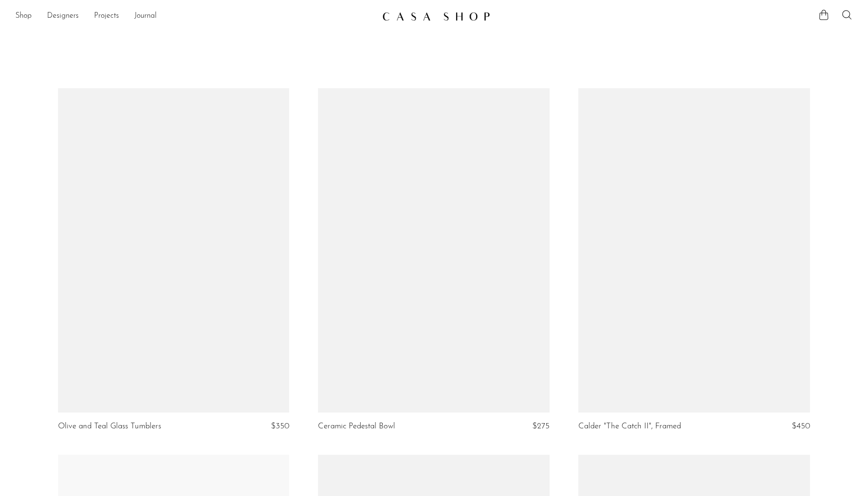 Image resolution: width=868 pixels, height=496 pixels. Describe the element at coordinates (107, 16) in the screenshot. I see `a: Projects` at that location.